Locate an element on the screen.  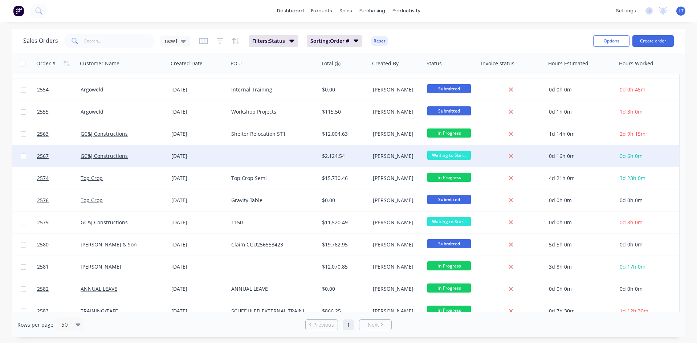
span: LT is located at coordinates (681, 11).